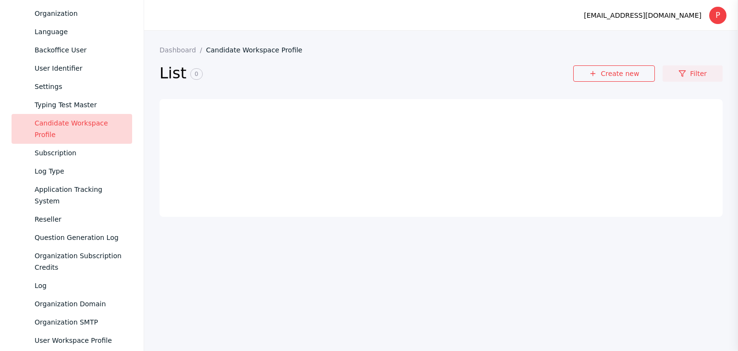 The width and height of the screenshot is (738, 351). Describe the element at coordinates (614, 73) in the screenshot. I see `a: Create new` at that location.